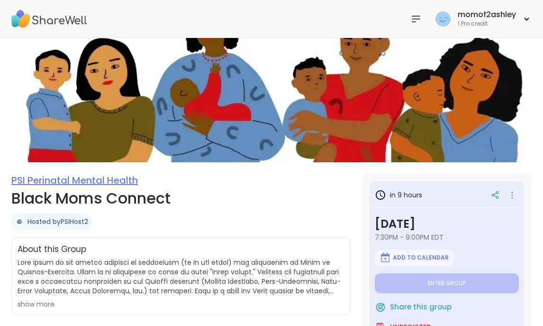  What do you see at coordinates (421, 307) in the screenshot?
I see `span: Share this group` at bounding box center [421, 307].